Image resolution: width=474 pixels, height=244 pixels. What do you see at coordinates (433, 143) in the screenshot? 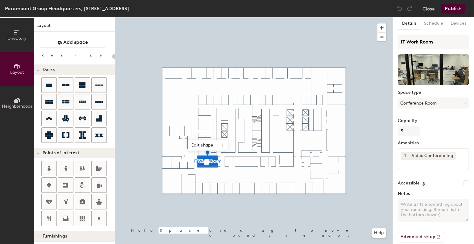
I see `label: Amenities` at bounding box center [433, 143].